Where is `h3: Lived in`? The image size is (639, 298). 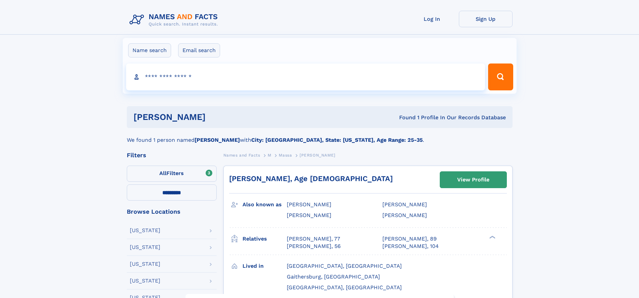 h3: Lived in is located at coordinates (265, 266).